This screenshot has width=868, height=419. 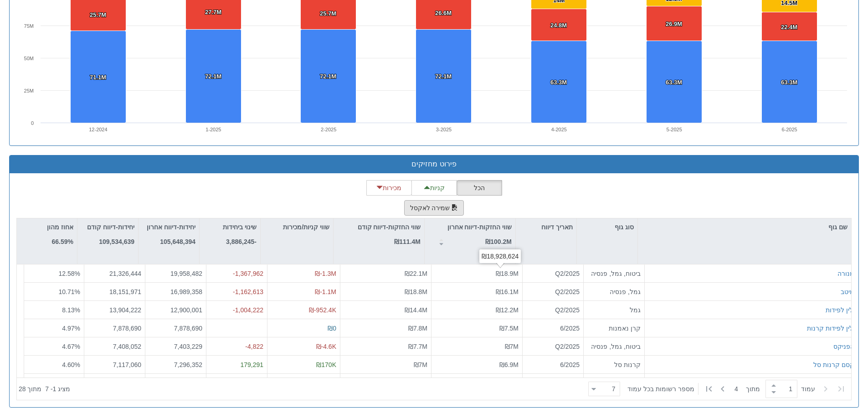 What do you see at coordinates (236, 291) in the screenshot?
I see `div: -1,162,613` at bounding box center [236, 291].